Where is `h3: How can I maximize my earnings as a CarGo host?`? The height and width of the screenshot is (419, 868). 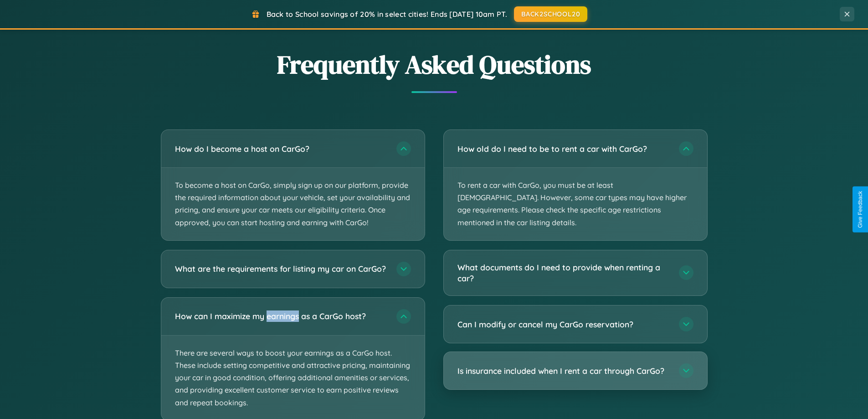 h3: How can I maximize my earnings as a CarGo host? is located at coordinates (281, 315).